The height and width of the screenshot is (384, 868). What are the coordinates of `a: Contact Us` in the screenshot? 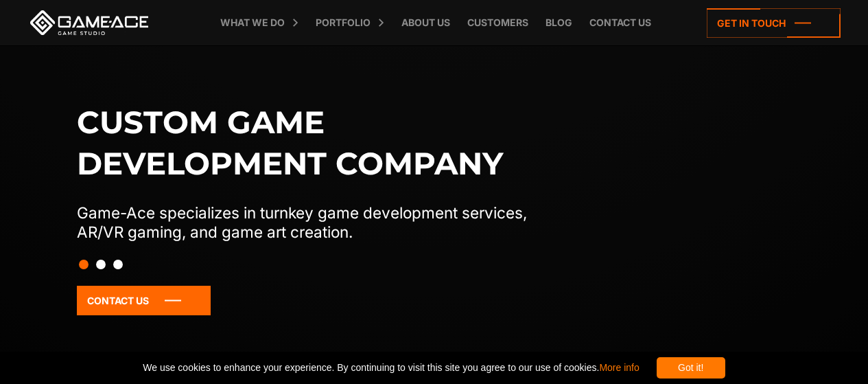 It's located at (144, 300).